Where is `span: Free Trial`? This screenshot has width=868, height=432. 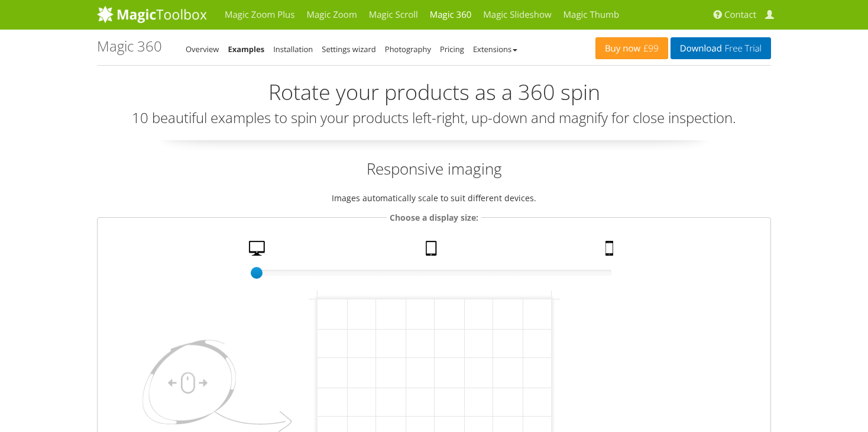 span: Free Trial is located at coordinates (741, 48).